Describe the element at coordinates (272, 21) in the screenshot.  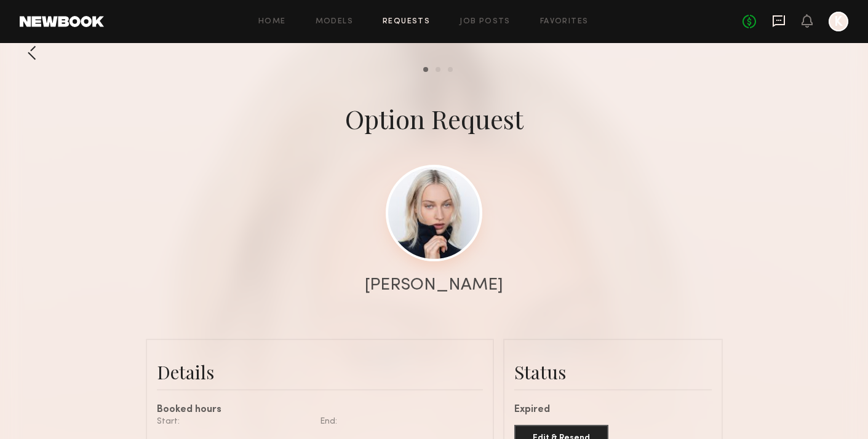
I see `a: Home` at that location.